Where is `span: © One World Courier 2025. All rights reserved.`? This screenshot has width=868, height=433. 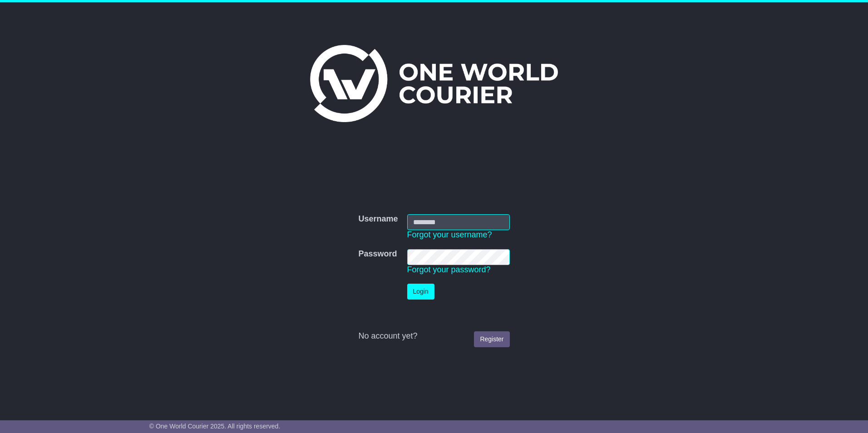 span: © One World Courier 2025. All rights reserved. is located at coordinates (215, 426).